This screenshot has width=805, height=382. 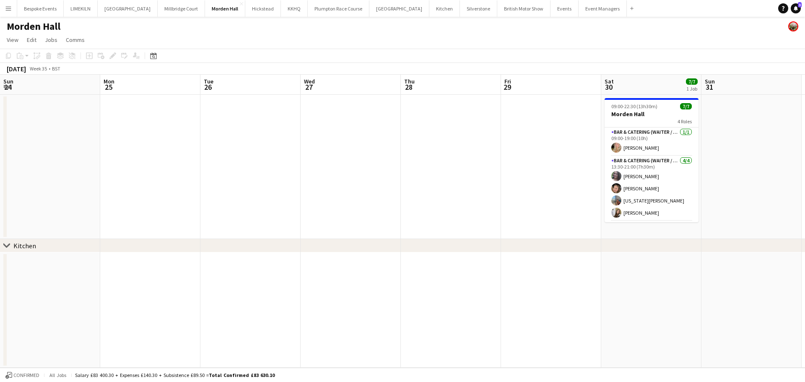 I want to click on span: View, so click(x=13, y=40).